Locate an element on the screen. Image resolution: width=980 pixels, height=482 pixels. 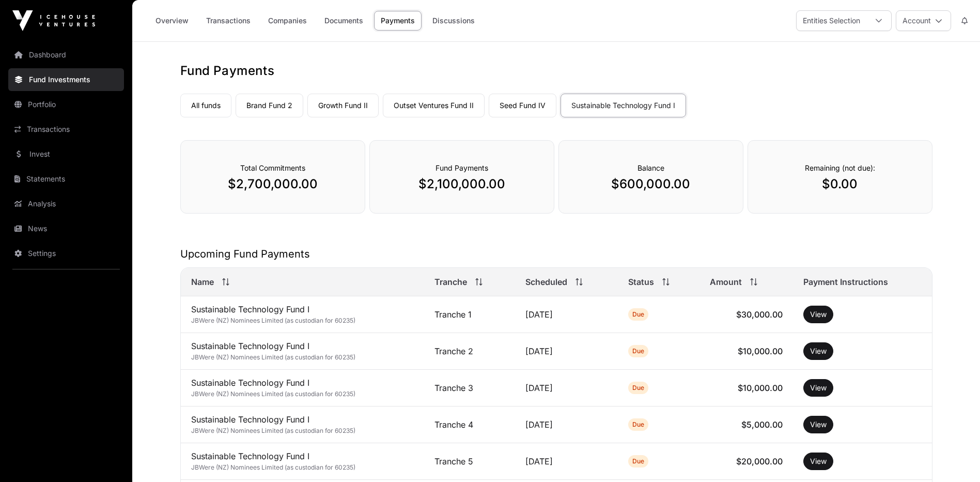
p: $0.00 is located at coordinates (840, 184).